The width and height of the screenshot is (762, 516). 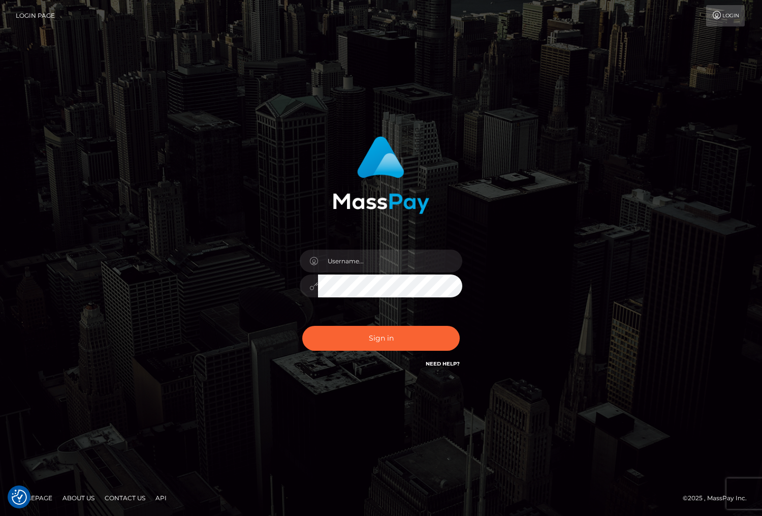 What do you see at coordinates (125, 498) in the screenshot?
I see `a: Contact Us` at bounding box center [125, 498].